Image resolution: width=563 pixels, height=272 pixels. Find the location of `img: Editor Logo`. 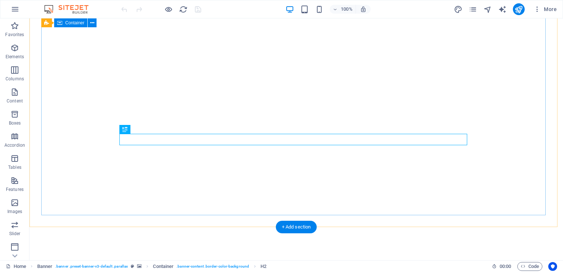

img: Editor Logo is located at coordinates (70, 9).